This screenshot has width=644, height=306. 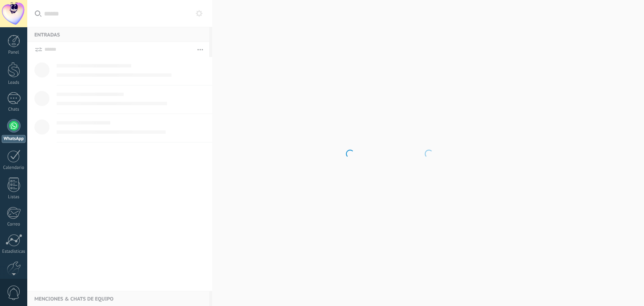 I want to click on div: Leads, so click(x=14, y=83).